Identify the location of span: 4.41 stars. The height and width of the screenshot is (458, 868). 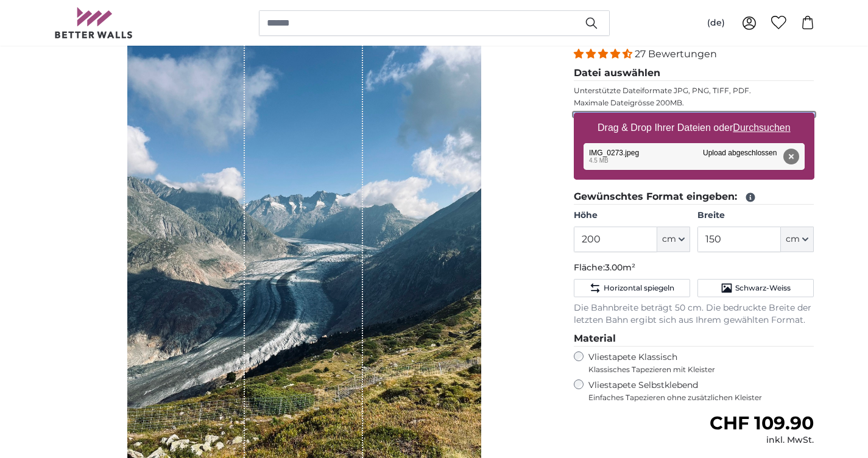
(604, 53).